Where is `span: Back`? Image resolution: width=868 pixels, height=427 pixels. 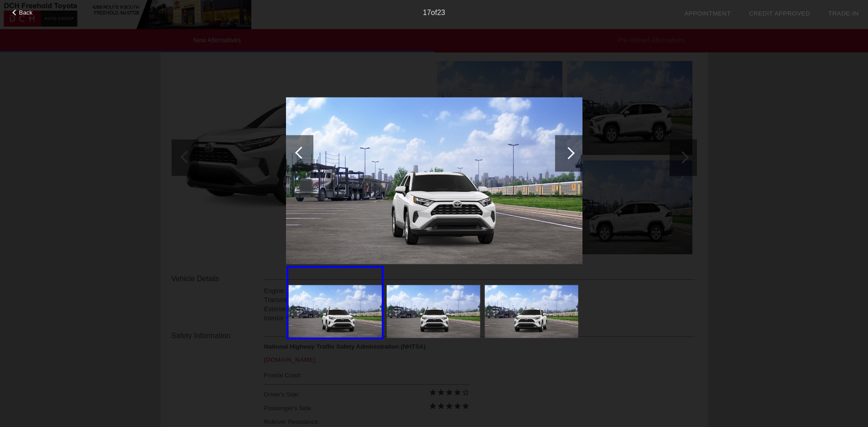
span: Back is located at coordinates (26, 12).